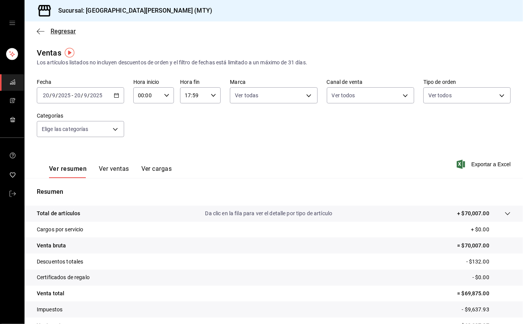  Describe the element at coordinates (49, 310) in the screenshot. I see `font: Impuestos` at that location.